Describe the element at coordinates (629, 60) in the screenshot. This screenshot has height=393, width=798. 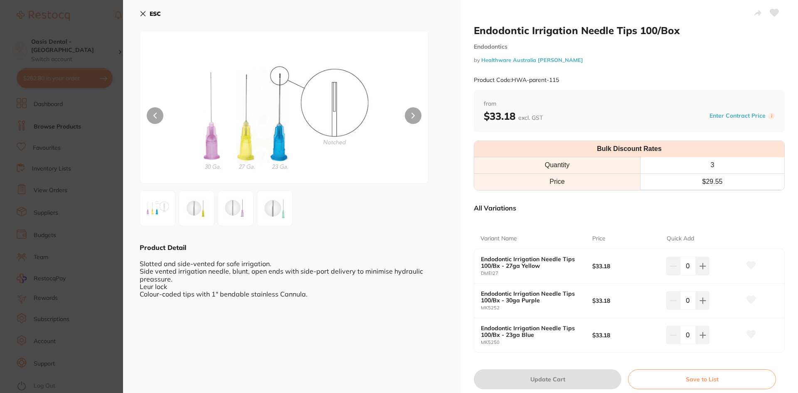
I see `small: by` at that location.